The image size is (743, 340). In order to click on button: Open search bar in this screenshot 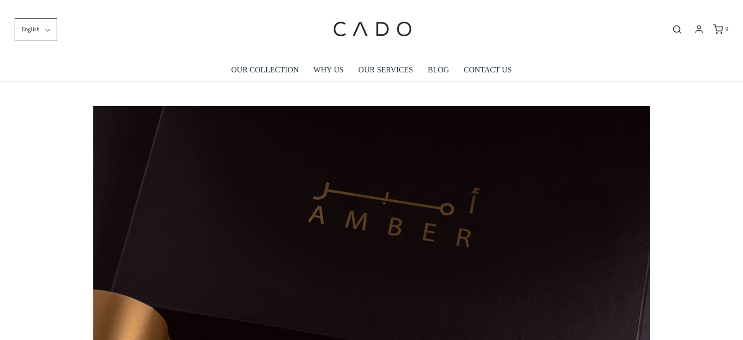, I will do `click(677, 29)`.